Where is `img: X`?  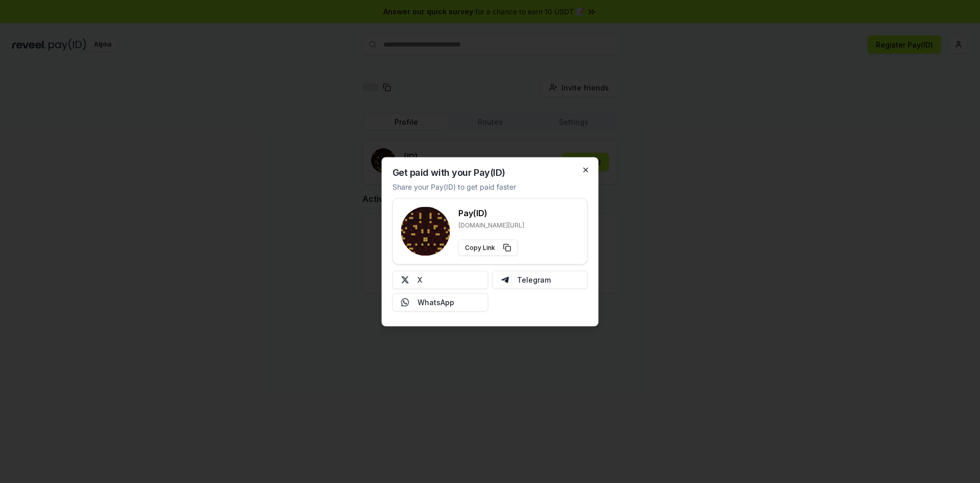 img: X is located at coordinates (405, 280).